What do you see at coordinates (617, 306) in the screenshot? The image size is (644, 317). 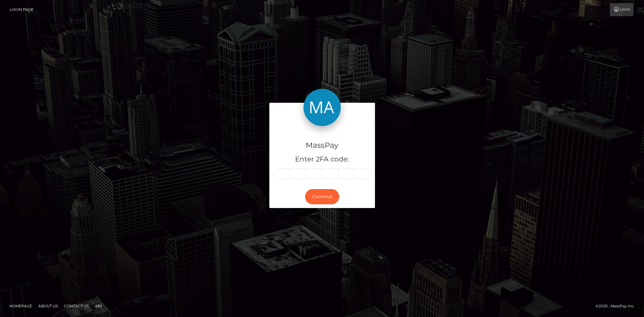 I see `div: © 2025 , MassPay Inc.` at bounding box center [617, 306].